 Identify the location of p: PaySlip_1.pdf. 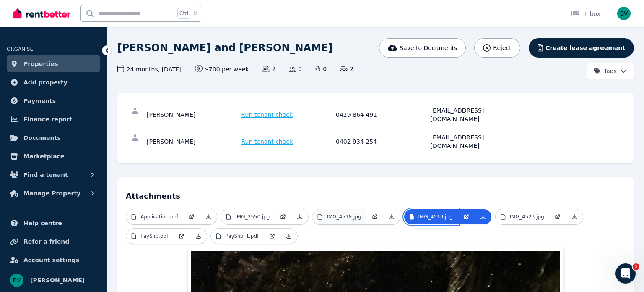
(242, 236).